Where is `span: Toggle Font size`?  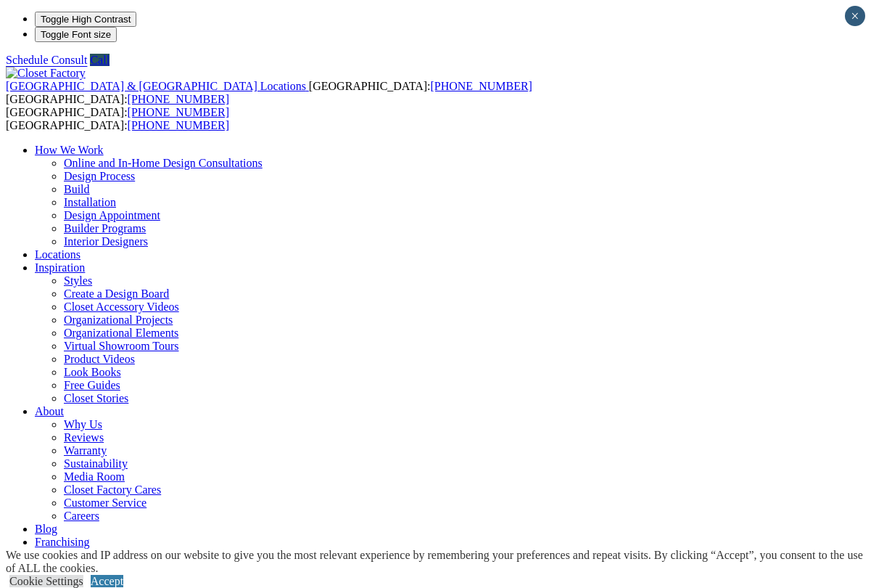
span: Toggle Font size is located at coordinates (75, 34).